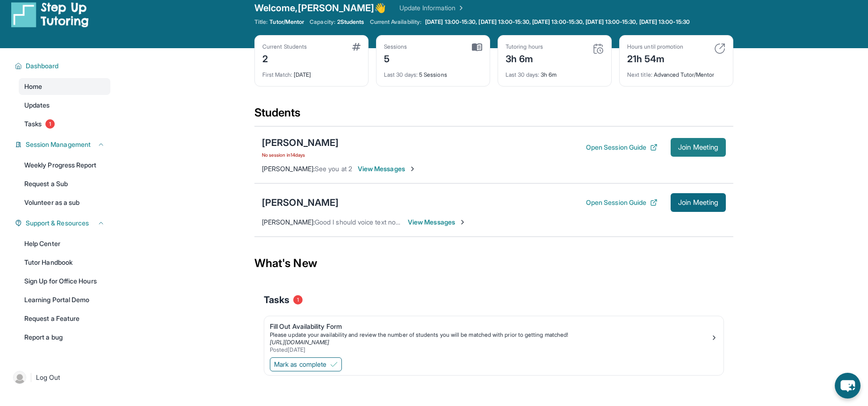  I want to click on button: Session Management, so click(63, 144).